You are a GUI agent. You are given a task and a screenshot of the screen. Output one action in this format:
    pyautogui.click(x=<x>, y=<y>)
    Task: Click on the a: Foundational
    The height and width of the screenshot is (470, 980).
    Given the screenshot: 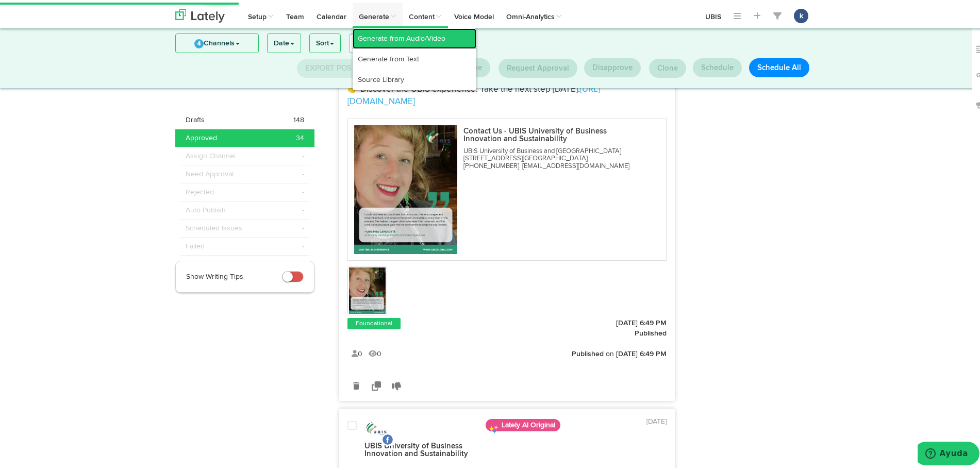 What is the action you would take?
    pyautogui.click(x=373, y=321)
    